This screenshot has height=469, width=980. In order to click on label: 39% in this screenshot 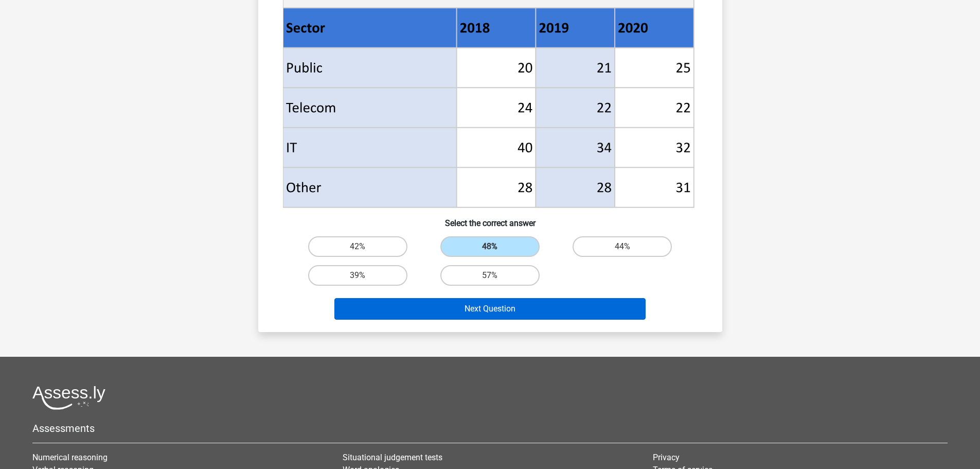, I will do `click(358, 275)`.